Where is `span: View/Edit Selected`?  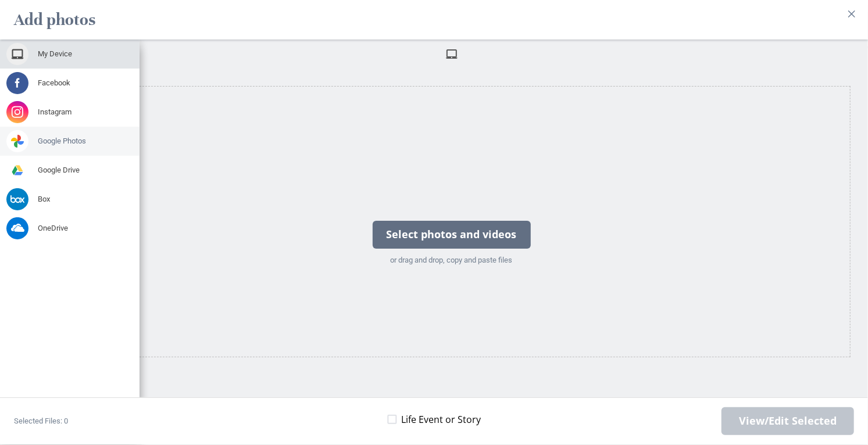
span: View/Edit Selected is located at coordinates (787, 421).